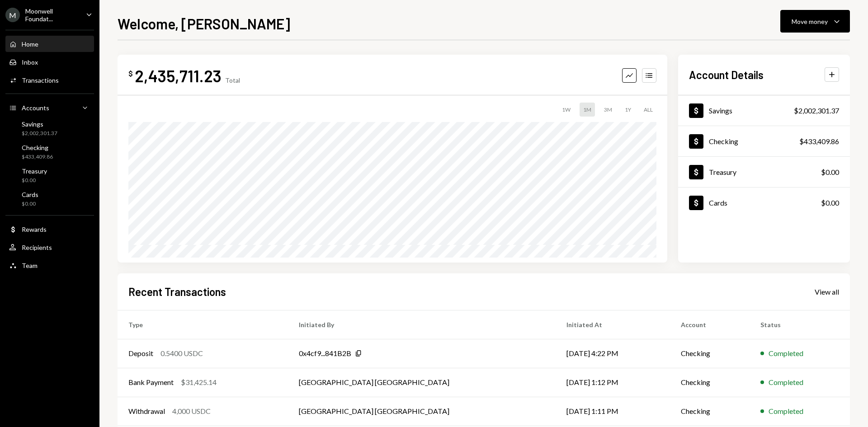  I want to click on div: Deposit, so click(140, 354).